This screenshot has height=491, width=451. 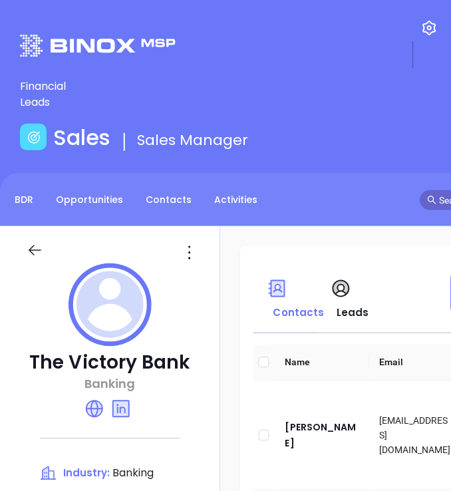 I want to click on span: Leads, so click(x=354, y=313).